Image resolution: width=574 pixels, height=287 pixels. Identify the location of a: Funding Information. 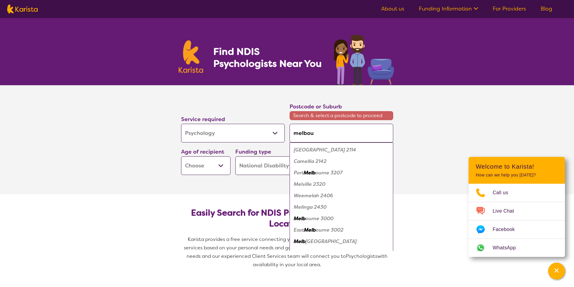
(448, 9).